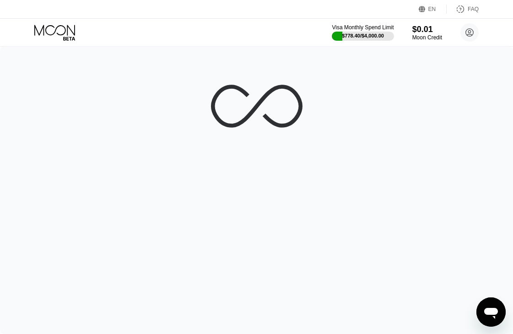 The width and height of the screenshot is (513, 334). Describe the element at coordinates (427, 32) in the screenshot. I see `div: $0.01Moon Credit` at that location.